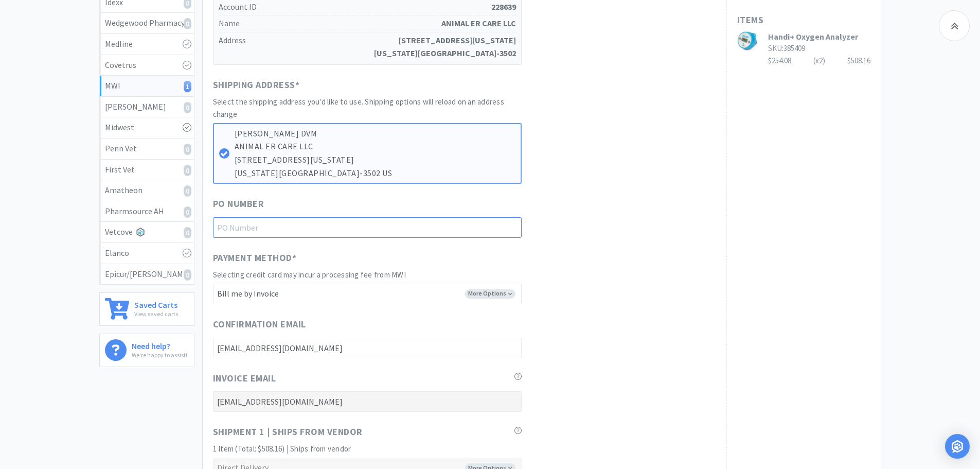  What do you see at coordinates (309, 274) in the screenshot?
I see `span: Selecting credit card may incur a processing fee from MWI` at bounding box center [309, 274].